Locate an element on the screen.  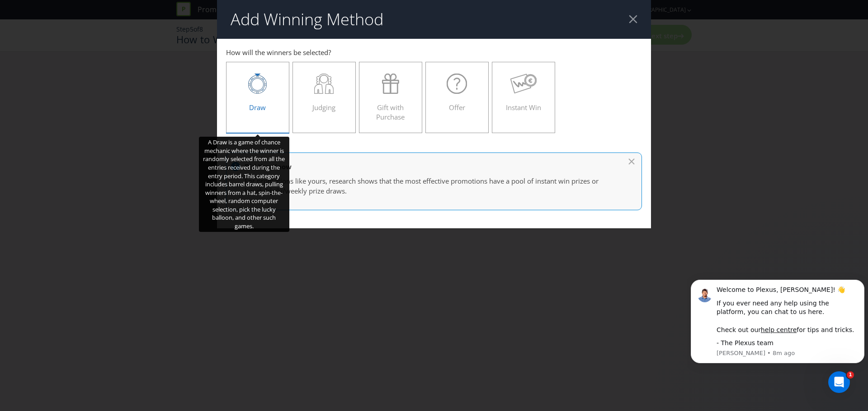
div: A Draw is a game of chance mechanic where the winner is randomly selected from all the entries re... is located at coordinates (244, 185).